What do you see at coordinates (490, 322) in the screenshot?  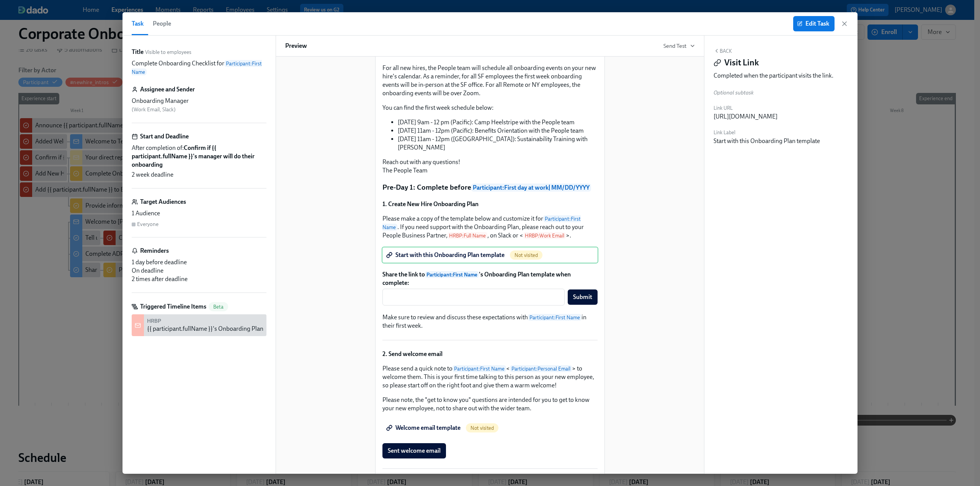 I see `div: Make sure to review and discuss these expectations withParticipant:First Namein their first week.` at bounding box center [490, 322].